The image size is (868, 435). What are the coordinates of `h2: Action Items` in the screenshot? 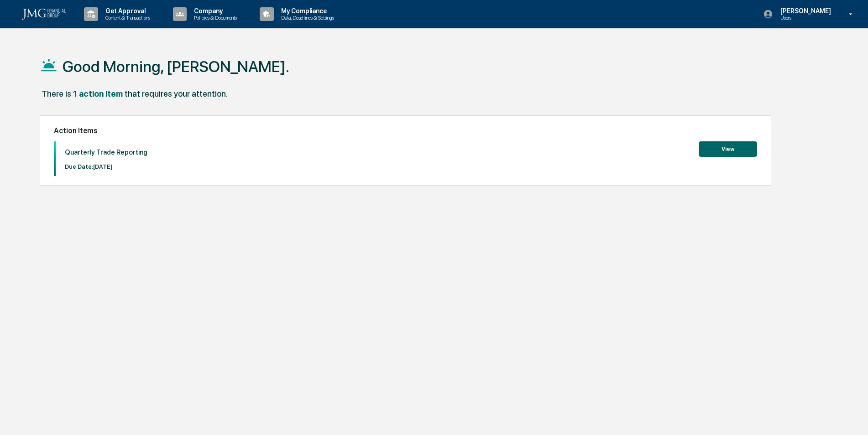 It's located at (406, 130).